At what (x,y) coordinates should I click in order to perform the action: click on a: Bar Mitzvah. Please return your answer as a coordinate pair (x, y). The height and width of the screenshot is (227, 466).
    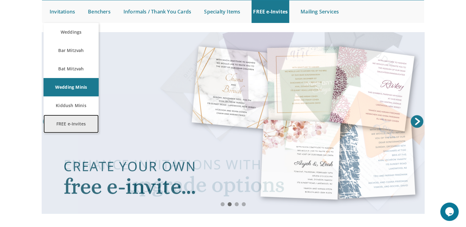
    Looking at the image, I should click on (71, 51).